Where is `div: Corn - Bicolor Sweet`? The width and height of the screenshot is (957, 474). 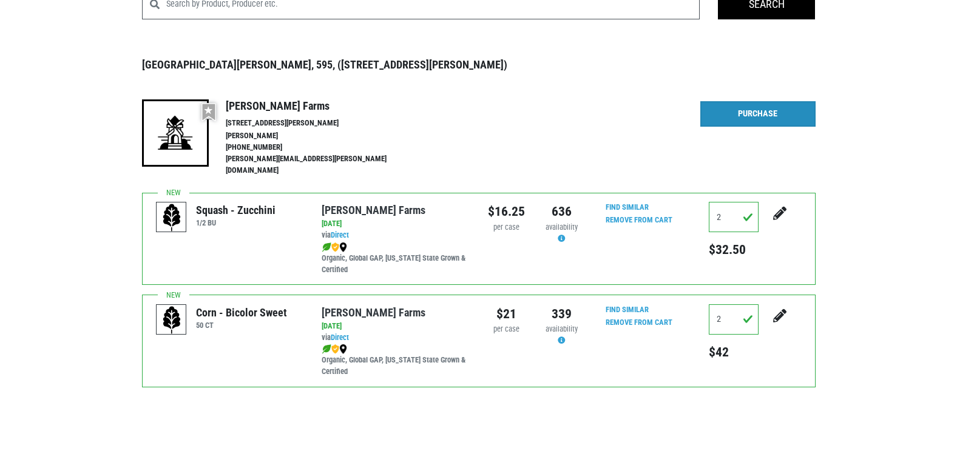
div: Corn - Bicolor Sweet is located at coordinates (241, 312).